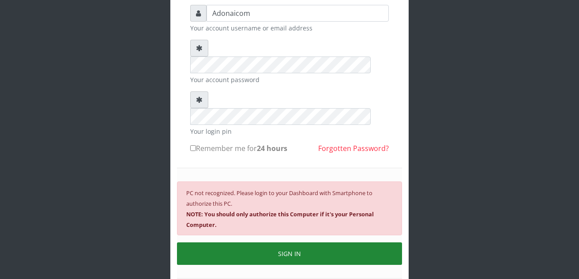 The width and height of the screenshot is (579, 279). What do you see at coordinates (297, 13) in the screenshot?
I see `input: Username or email address` at bounding box center [297, 13].